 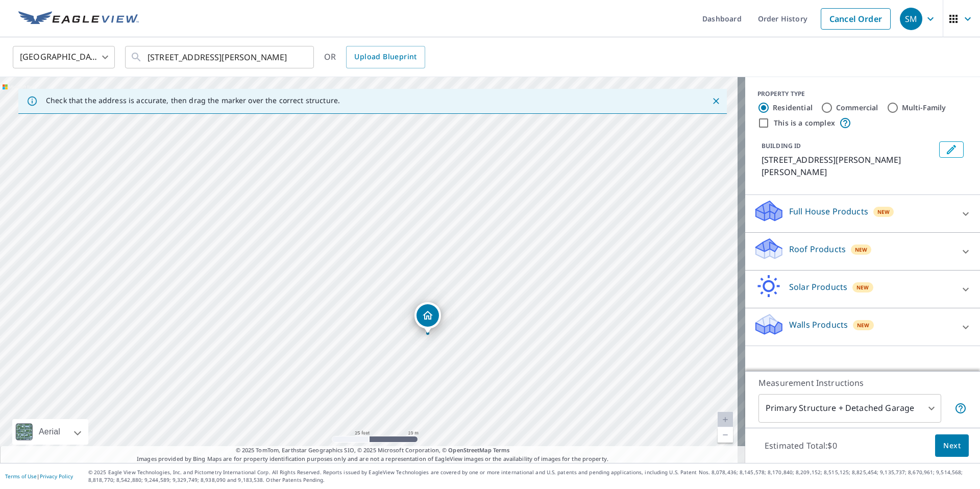 I want to click on a: Terms, so click(x=501, y=450).